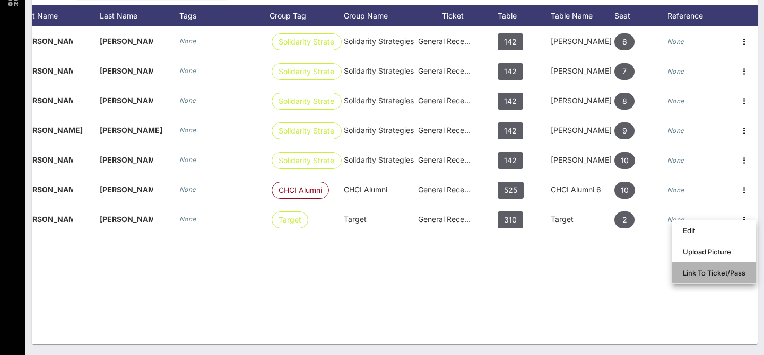 This screenshot has width=764, height=355. I want to click on div: Table Name, so click(582, 16).